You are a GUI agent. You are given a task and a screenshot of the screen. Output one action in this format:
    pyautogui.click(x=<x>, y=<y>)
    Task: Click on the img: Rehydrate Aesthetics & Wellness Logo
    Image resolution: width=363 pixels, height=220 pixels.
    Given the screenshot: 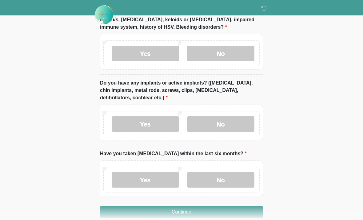 What is the action you would take?
    pyautogui.click(x=104, y=15)
    